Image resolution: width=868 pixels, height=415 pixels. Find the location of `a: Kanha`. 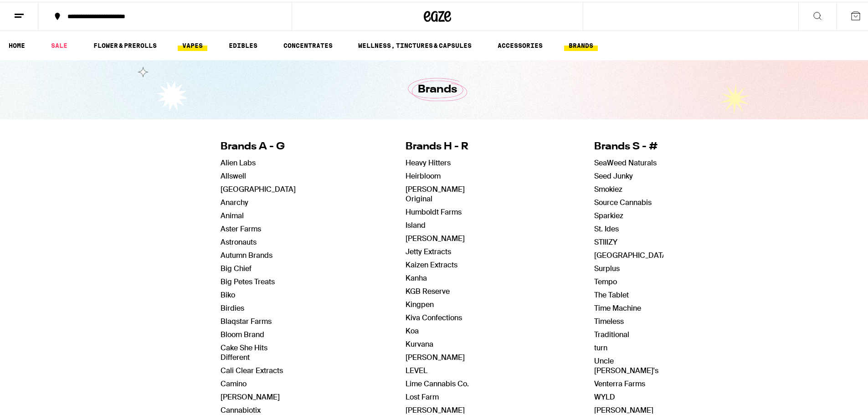

a: Kanha is located at coordinates (416, 276).